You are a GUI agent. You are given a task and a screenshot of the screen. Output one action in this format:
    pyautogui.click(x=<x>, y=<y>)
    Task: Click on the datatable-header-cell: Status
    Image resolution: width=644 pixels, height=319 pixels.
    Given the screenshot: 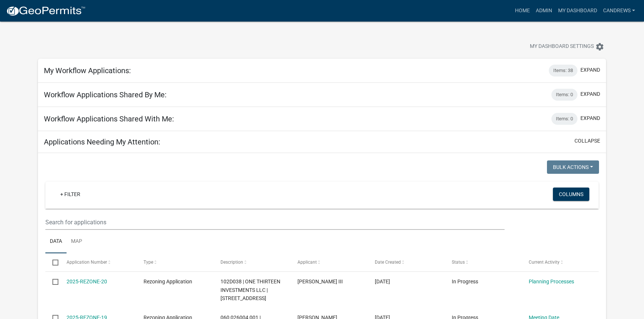 What is the action you would take?
    pyautogui.click(x=483, y=262)
    